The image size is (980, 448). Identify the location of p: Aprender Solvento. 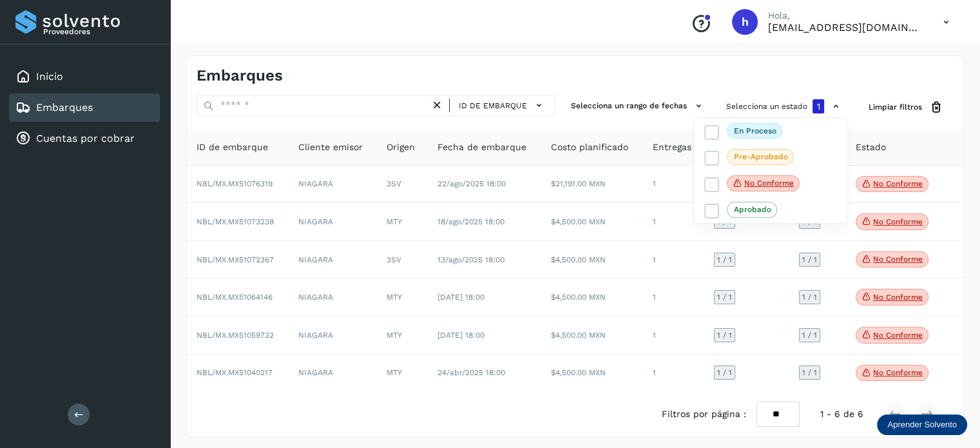
(922, 425).